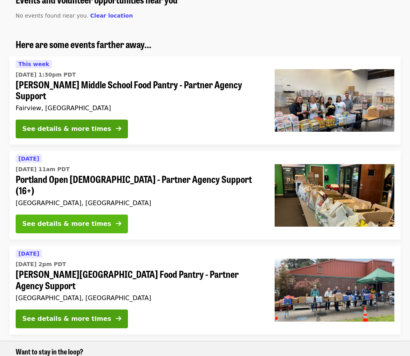 Image resolution: width=410 pixels, height=356 pixels. Describe the element at coordinates (52, 16) in the screenshot. I see `span: No events found near you.` at that location.